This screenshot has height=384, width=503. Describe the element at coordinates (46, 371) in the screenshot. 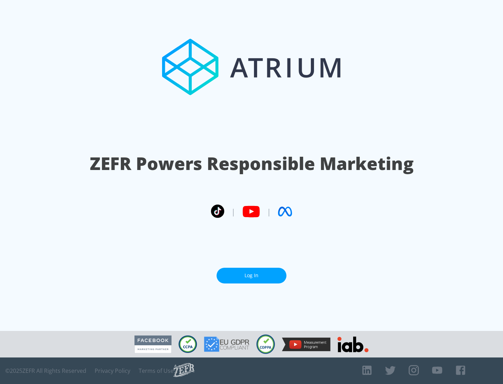

I see `span: © 2025 ZEFR All Rights Reserved` at that location.